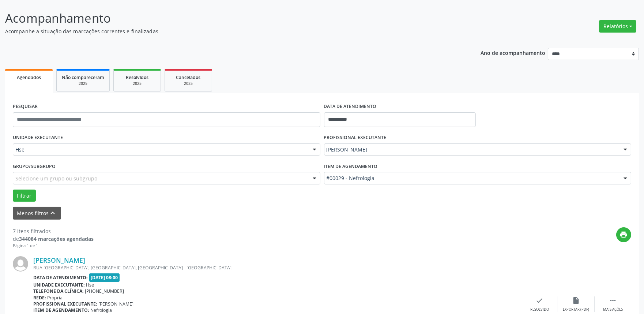 This screenshot has height=314, width=644. What do you see at coordinates (576, 309) in the screenshot?
I see `div: Exportar (PDF)` at bounding box center [576, 309].